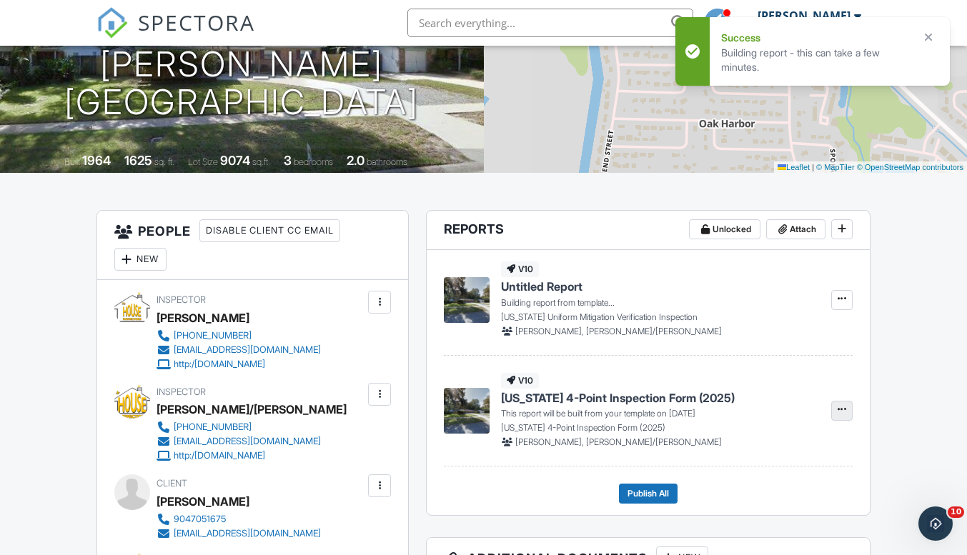  I want to click on span: bedrooms, so click(313, 162).